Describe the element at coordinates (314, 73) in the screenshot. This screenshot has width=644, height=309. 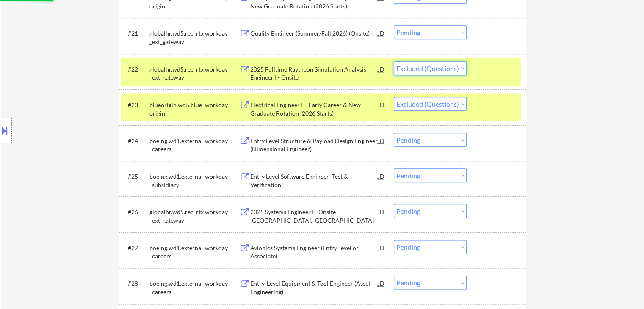
I see `div: 2025 Fulltime Raytheon Simulation Analysis Engineer I - Onsite` at that location.